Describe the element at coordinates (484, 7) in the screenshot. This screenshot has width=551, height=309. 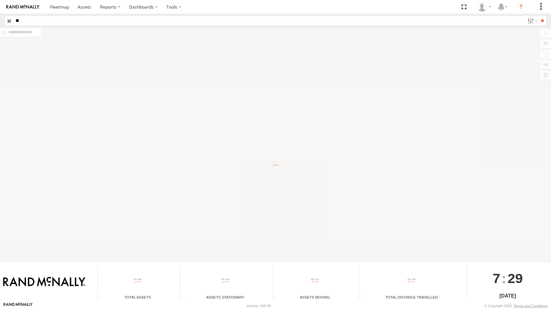
I see `div: Jaydon Walker` at that location.